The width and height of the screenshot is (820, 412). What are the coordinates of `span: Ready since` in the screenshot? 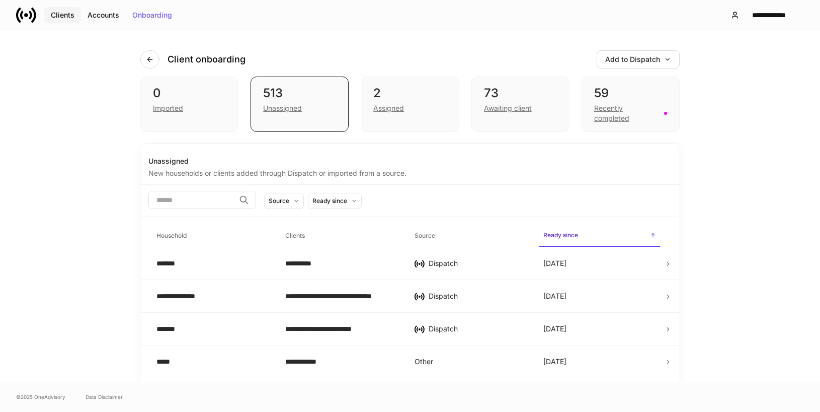 It's located at (600, 235).